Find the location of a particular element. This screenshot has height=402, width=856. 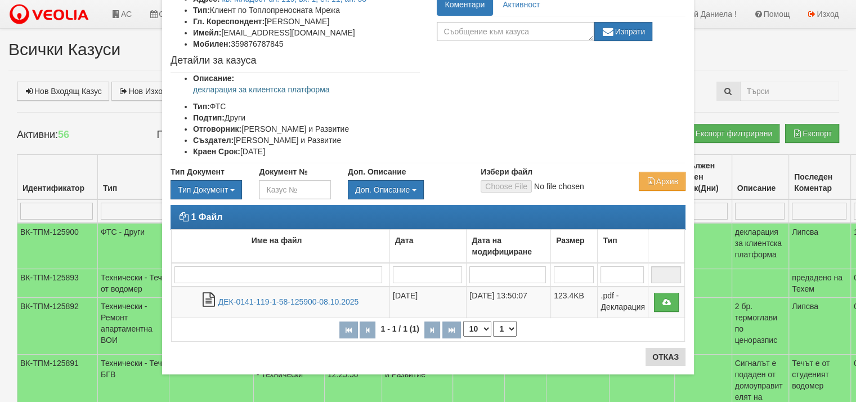

span: Доп. Описание is located at coordinates (382, 190).